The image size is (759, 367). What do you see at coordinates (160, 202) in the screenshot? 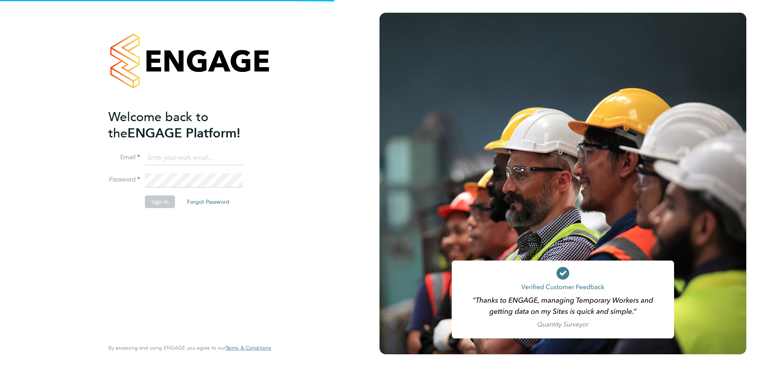
I see `button: Sign In` at bounding box center [160, 202].